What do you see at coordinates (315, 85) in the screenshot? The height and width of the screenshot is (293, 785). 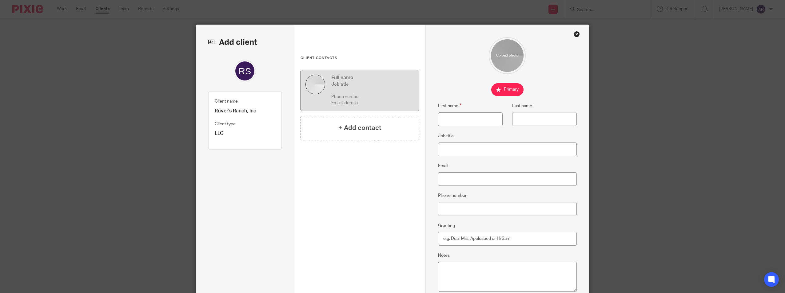 I see `img: default.jpg` at bounding box center [315, 85].